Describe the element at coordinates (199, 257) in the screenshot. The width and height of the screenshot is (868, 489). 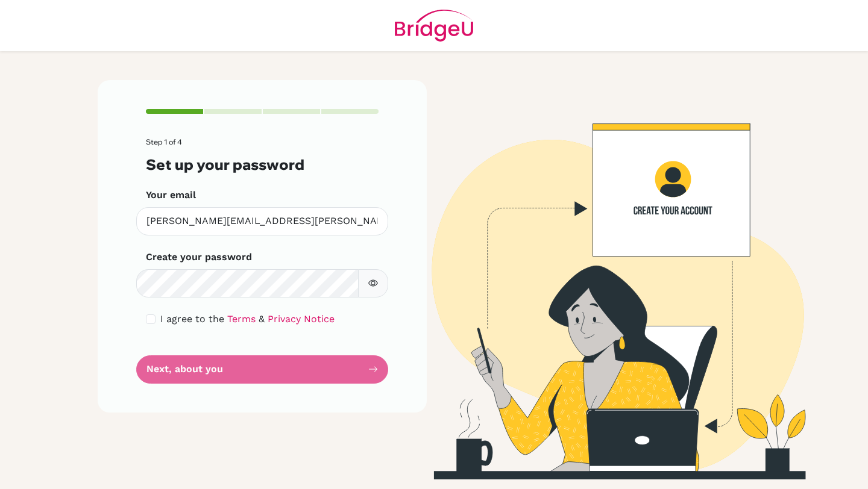
I see `label: Create your password` at that location.